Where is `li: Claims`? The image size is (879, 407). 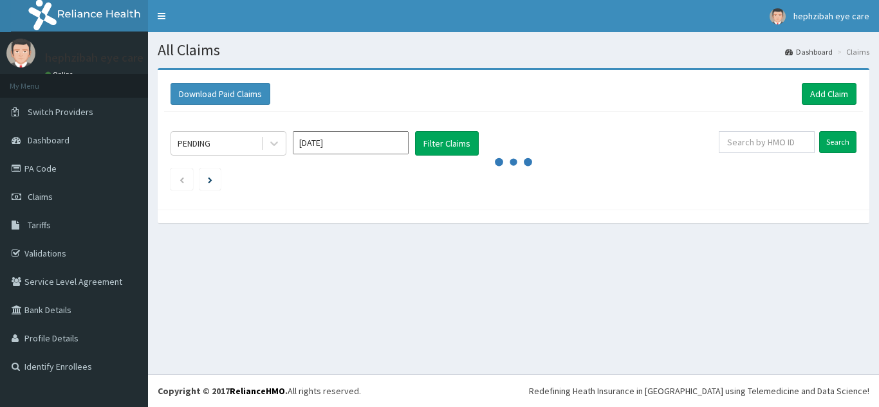
li: Claims is located at coordinates (851, 51).